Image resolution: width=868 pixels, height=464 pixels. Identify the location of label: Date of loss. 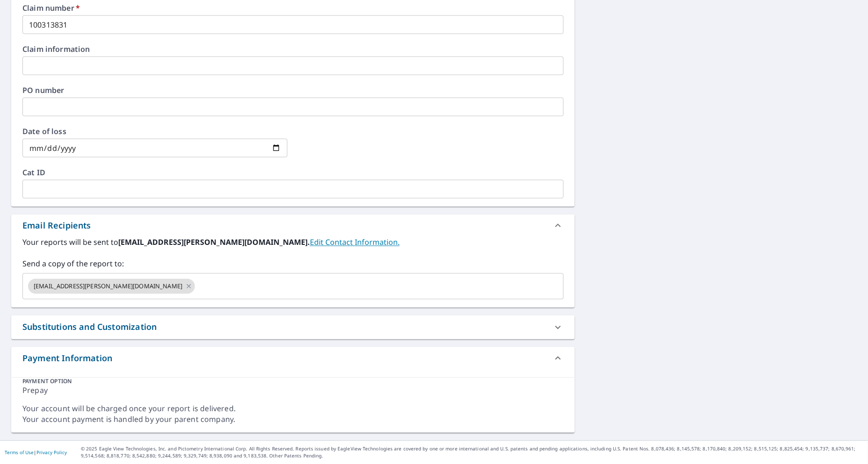
(154, 132).